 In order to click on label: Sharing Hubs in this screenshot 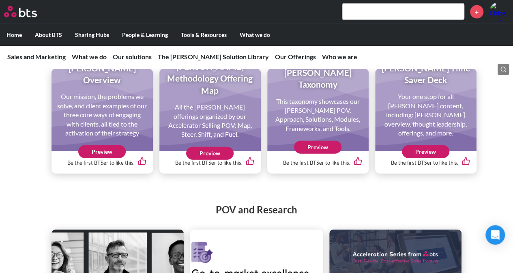, I will do `click(92, 35)`.